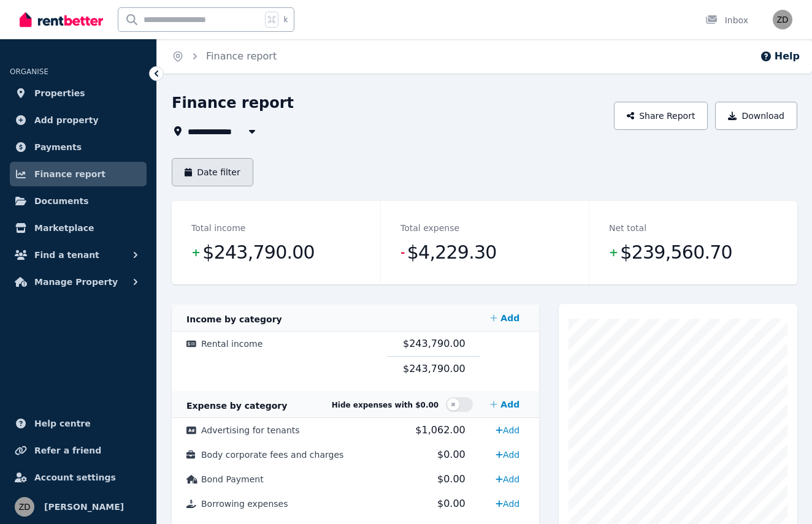 The width and height of the screenshot is (812, 524). I want to click on span: Advertising for tenants, so click(250, 430).